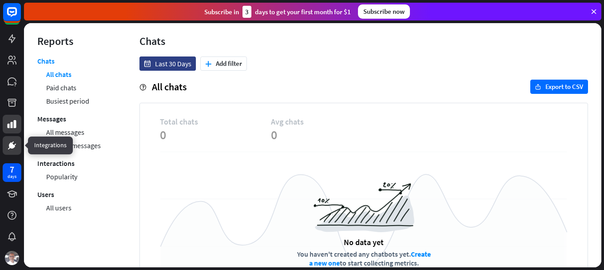 This screenshot has width=604, height=270. Describe the element at coordinates (364, 41) in the screenshot. I see `div: Chats` at that location.